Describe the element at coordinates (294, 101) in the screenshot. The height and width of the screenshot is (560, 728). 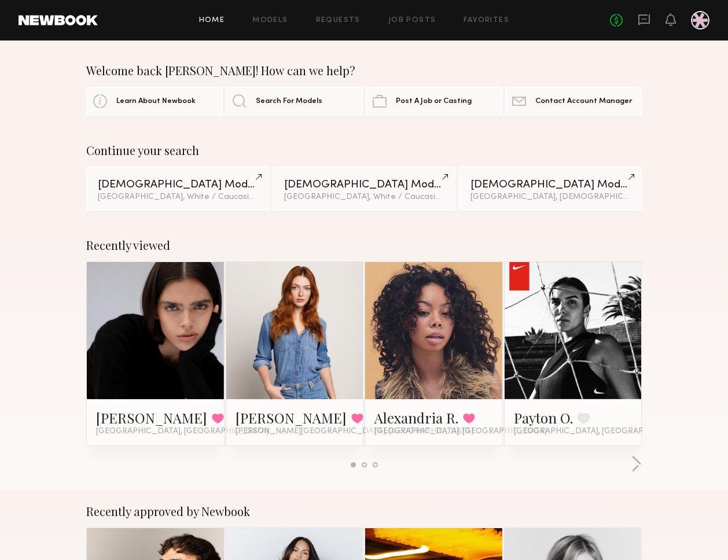
I see `a: Search For Models` at that location.